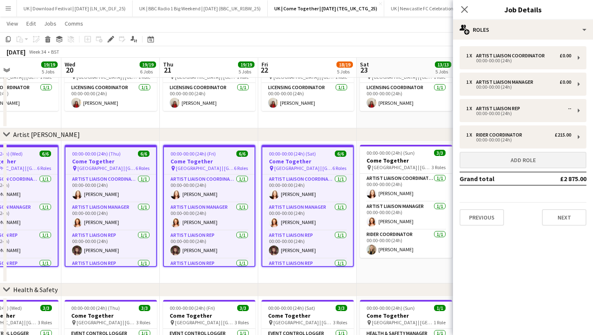 This screenshot has height=335, width=593. What do you see at coordinates (168, 70) in the screenshot?
I see `span: 21` at bounding box center [168, 70].